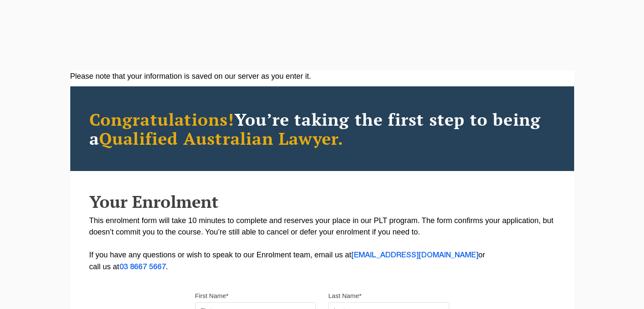 This screenshot has width=644, height=309. I want to click on a: 03 8667 5667, so click(142, 267).